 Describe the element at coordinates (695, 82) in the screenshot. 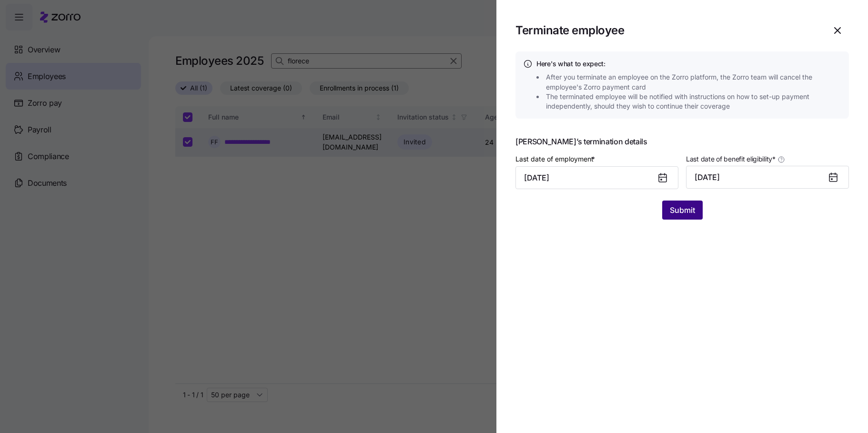

I see `span: After you terminate an employee on the Zorro platform, the Zorro team will cancel the employee's ...` at that location.